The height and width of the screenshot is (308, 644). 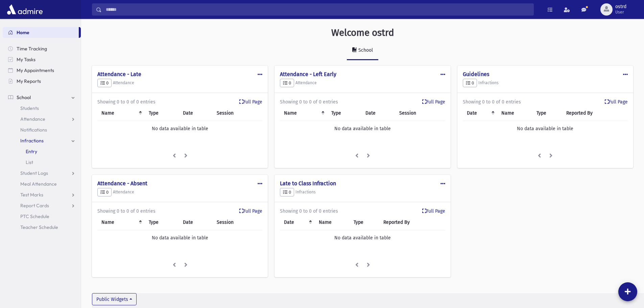 What do you see at coordinates (362, 183) in the screenshot?
I see `h4: Late to Class Infraction` at bounding box center [362, 183].